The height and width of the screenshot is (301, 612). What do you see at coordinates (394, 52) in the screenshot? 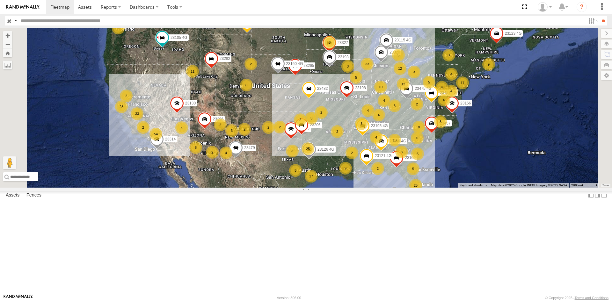
I see `span: 23320` at bounding box center [394, 52].